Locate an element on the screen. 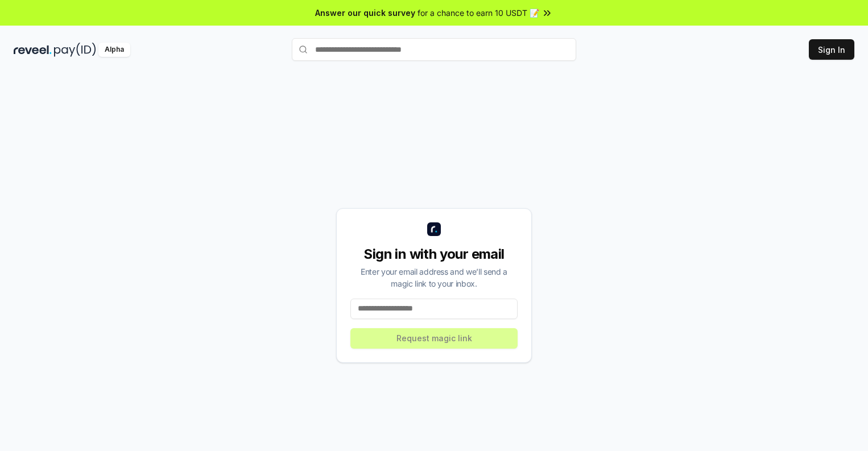 The image size is (868, 451). div: Enter your email address and we’ll send a magic link to your inbox. is located at coordinates (434, 277).